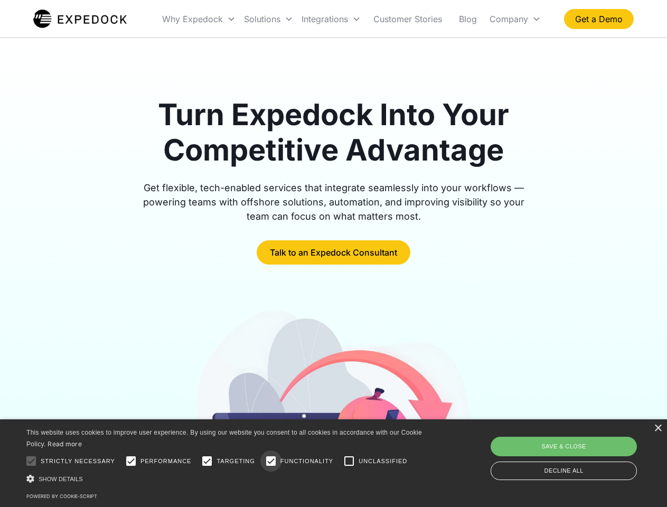 The image size is (667, 507). Describe the element at coordinates (166, 461) in the screenshot. I see `span: Performance` at that location.